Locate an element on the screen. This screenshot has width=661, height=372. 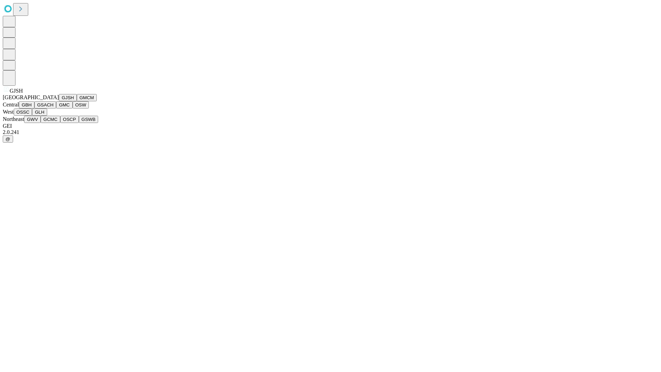
button: GMCM is located at coordinates (87, 97).